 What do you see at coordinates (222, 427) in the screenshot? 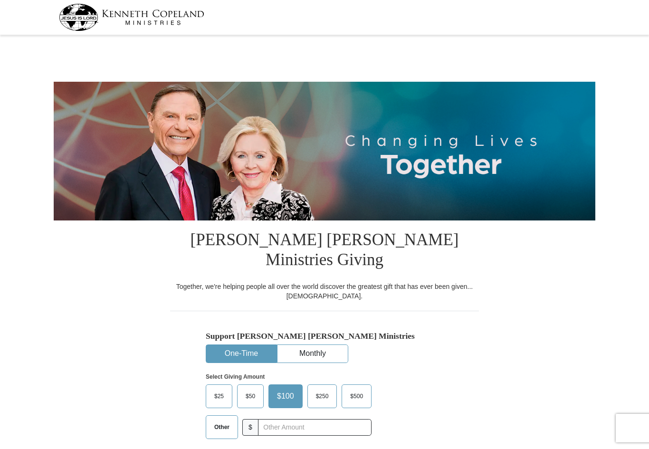
I see `span: Other` at bounding box center [222, 427].